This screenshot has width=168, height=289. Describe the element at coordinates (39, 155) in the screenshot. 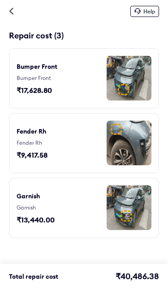

I see `div: ₹9,417.58` at that location.